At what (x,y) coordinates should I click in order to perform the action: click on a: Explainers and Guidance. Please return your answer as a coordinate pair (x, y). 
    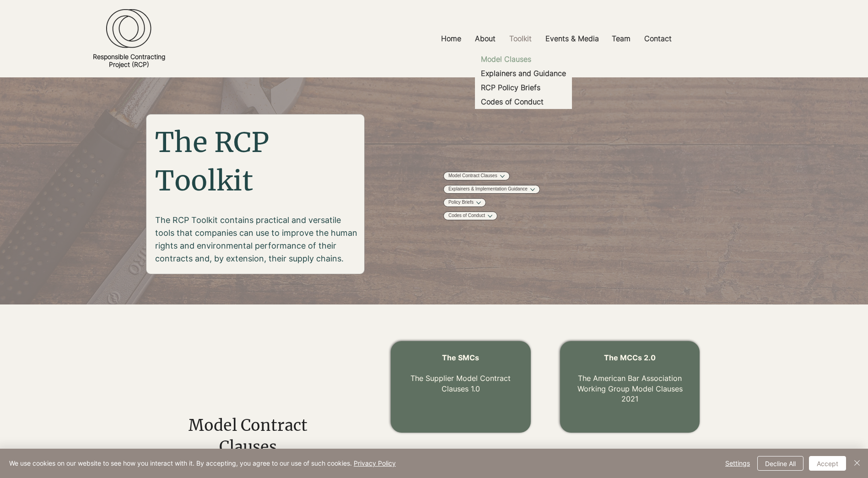
    Looking at the image, I should click on (524, 73).